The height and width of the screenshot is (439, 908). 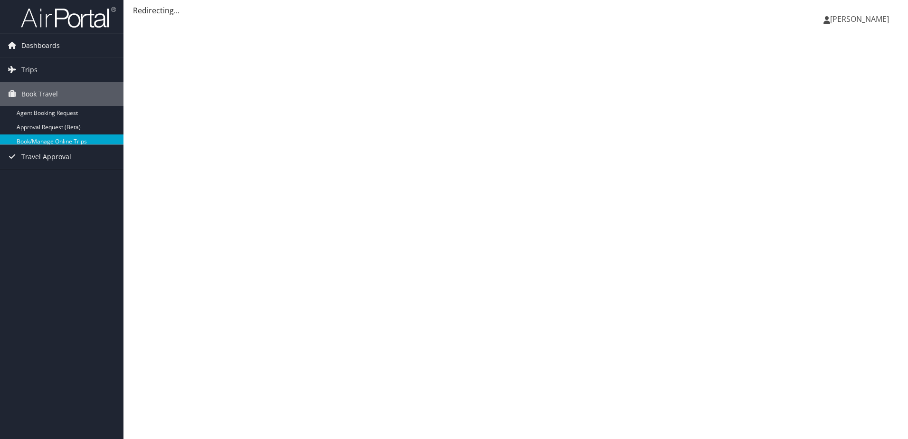 What do you see at coordinates (68, 17) in the screenshot?
I see `img: airportal-logo.png` at bounding box center [68, 17].